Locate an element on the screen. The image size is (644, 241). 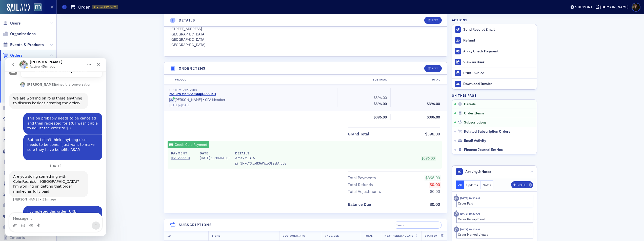
h1: Order is located at coordinates (84, 7).